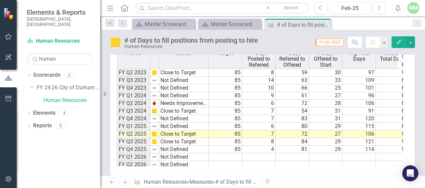 The height and width of the screenshot is (188, 425). I want to click on td: 90, so click(393, 73).